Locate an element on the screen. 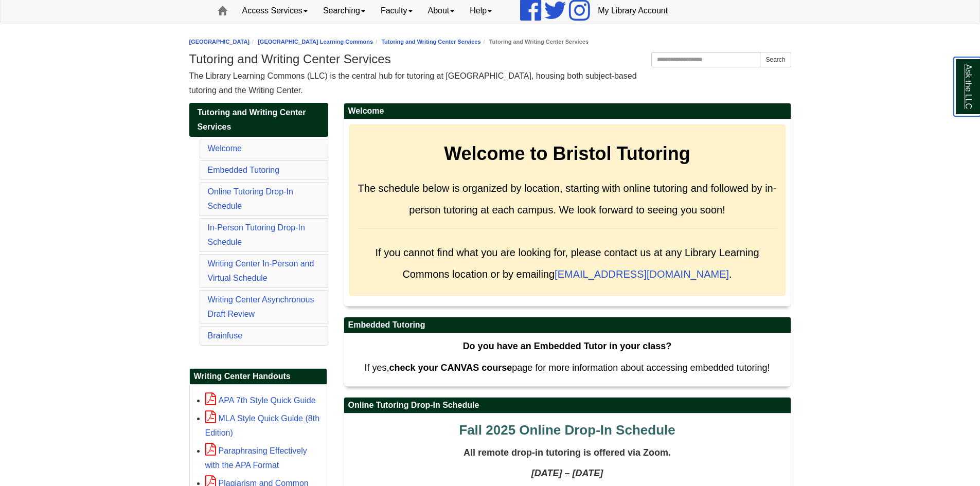 The height and width of the screenshot is (486, 980). a: MLA Style Quick Guide (8th Edition) is located at coordinates (263, 425).